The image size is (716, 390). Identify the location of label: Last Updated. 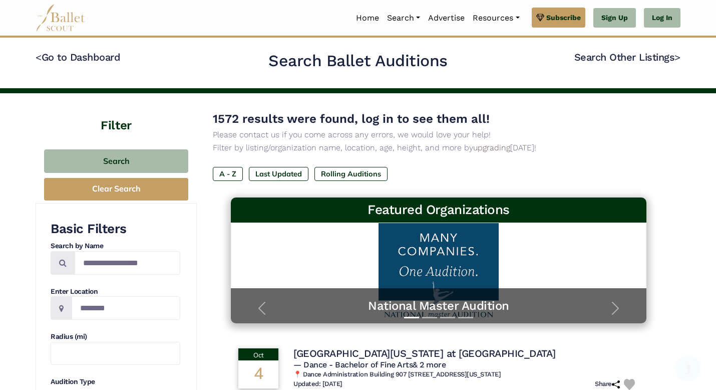
(278, 174).